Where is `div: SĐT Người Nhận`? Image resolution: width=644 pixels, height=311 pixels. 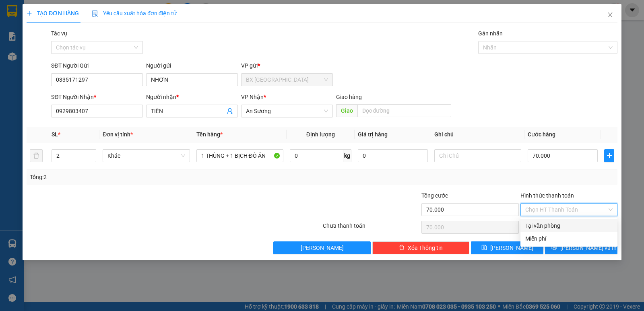 div: SĐT Người Nhận is located at coordinates (97, 97).